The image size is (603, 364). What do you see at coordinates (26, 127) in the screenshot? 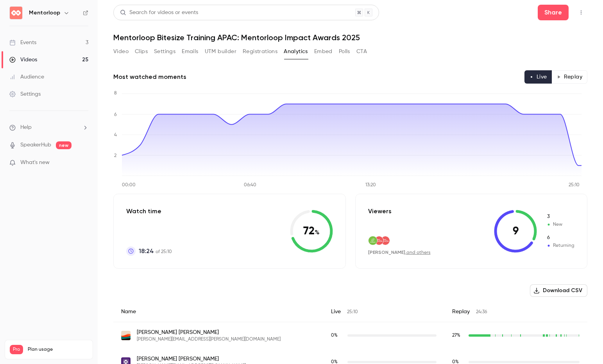
I see `span: Help` at bounding box center [26, 127].